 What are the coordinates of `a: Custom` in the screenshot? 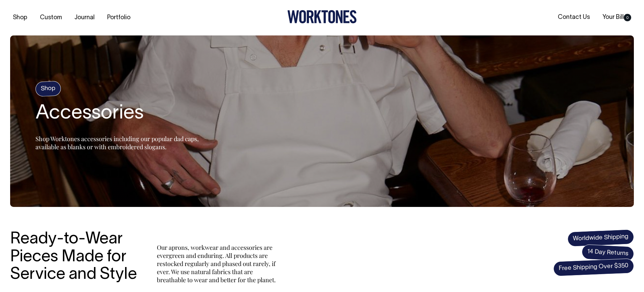 It's located at (51, 18).